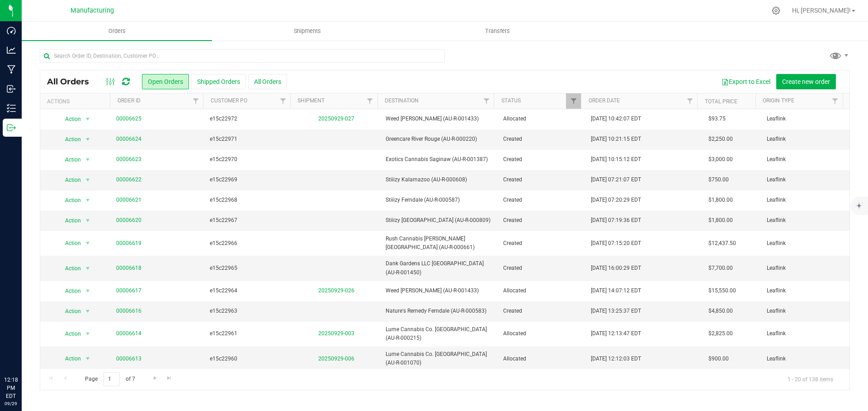  What do you see at coordinates (248, 139) in the screenshot?
I see `span: e15c22971` at bounding box center [248, 139].